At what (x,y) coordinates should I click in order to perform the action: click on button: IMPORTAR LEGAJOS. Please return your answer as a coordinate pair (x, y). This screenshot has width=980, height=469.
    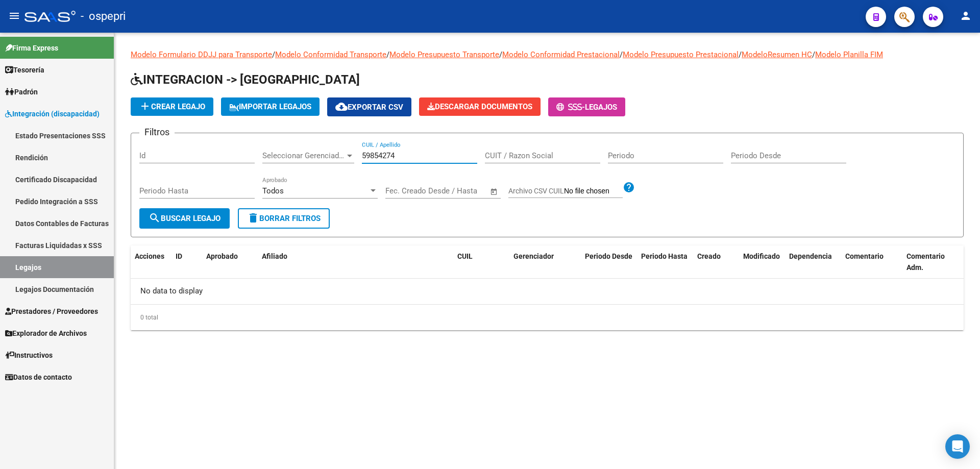
    Looking at the image, I should click on (270, 107).